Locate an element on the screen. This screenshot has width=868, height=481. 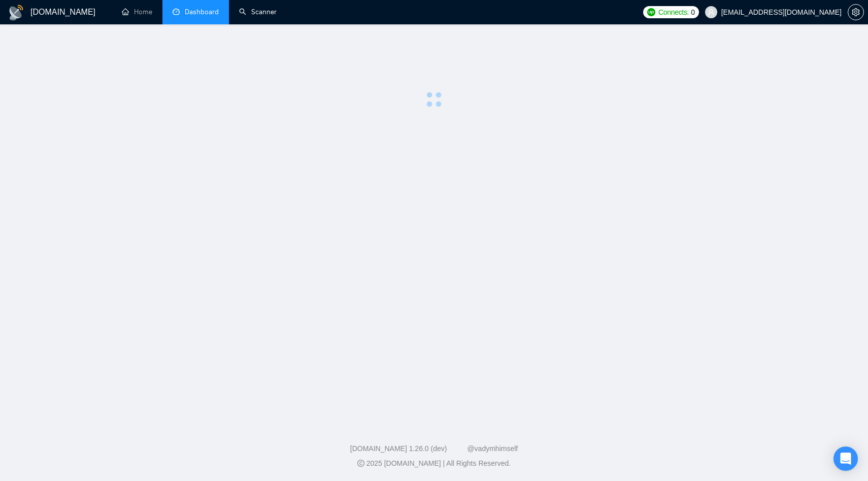
span: 0 is located at coordinates (693, 12).